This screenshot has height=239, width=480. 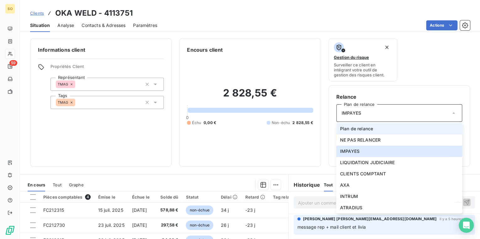 I want to click on h3: OKA WELD - 4113751, so click(x=94, y=13).